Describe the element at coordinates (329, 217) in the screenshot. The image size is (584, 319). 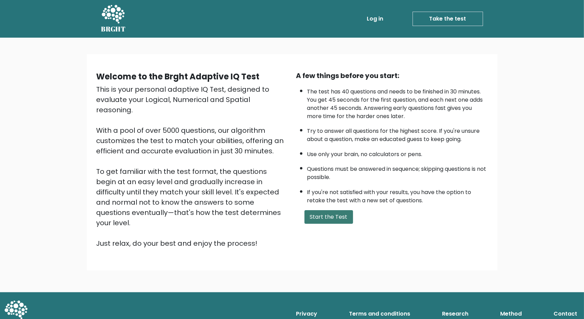
I see `button: Start the Test` at that location.